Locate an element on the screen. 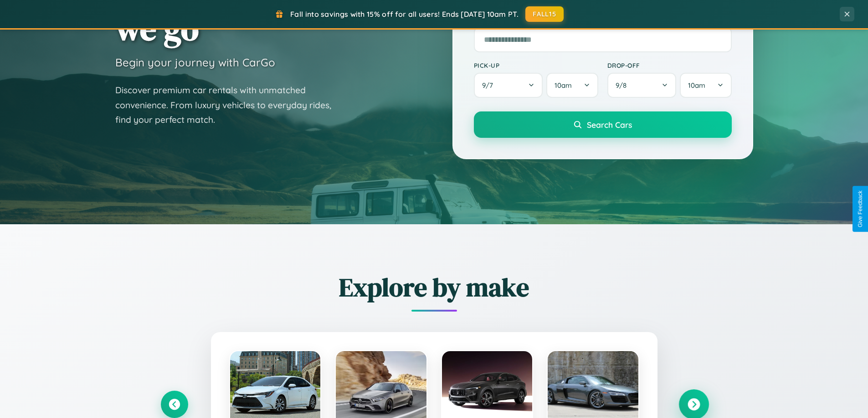 The width and height of the screenshot is (868, 418). label: Pick-up is located at coordinates (535, 65).